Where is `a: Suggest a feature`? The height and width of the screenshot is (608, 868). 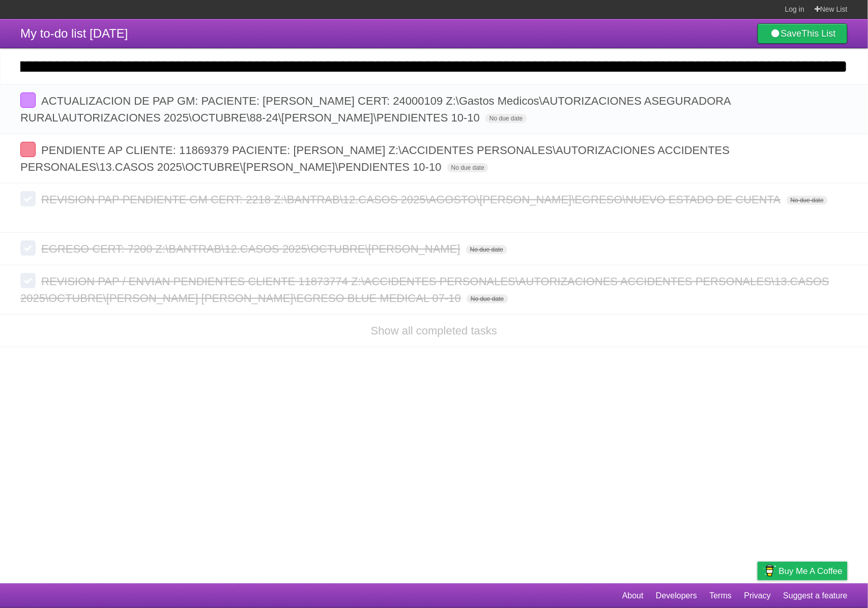
a: Suggest a feature is located at coordinates (816, 596).